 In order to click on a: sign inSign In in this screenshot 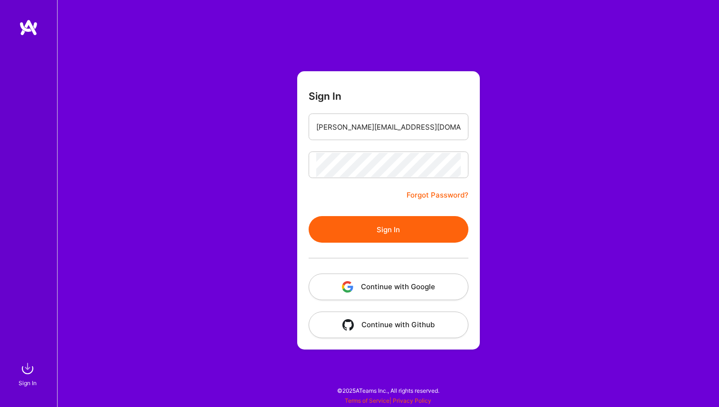, I will do `click(29, 374)`.